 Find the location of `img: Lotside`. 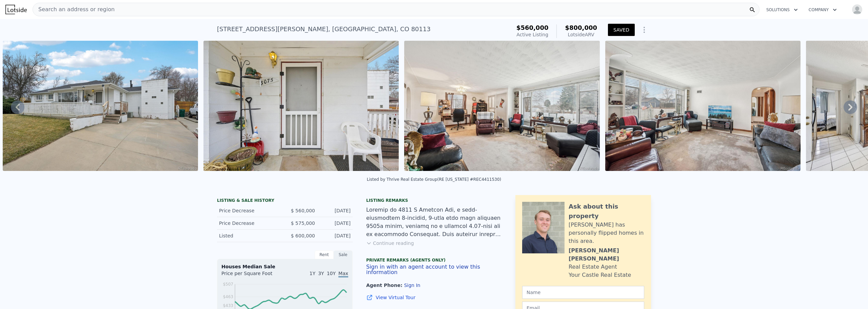

img: Lotside is located at coordinates (16, 9).